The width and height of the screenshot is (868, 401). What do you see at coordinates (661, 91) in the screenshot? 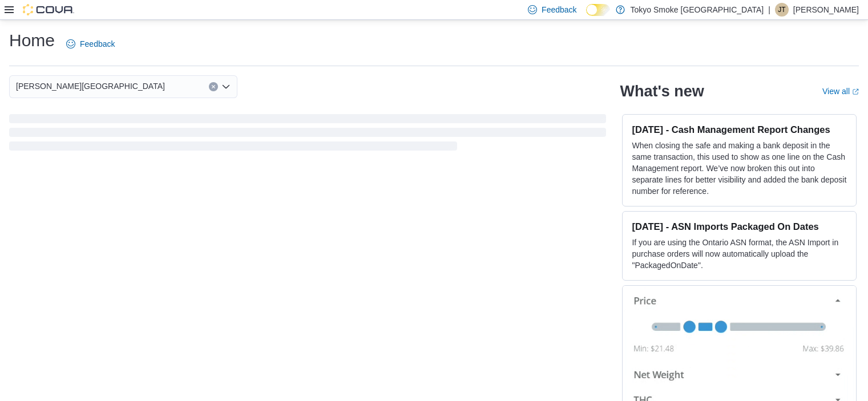
I see `h2: What's new` at bounding box center [661, 91].